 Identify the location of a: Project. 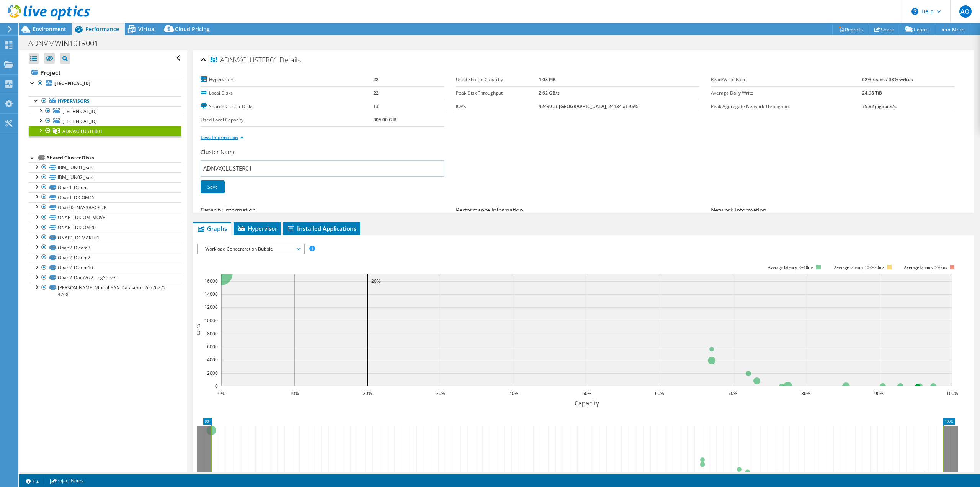
(105, 73).